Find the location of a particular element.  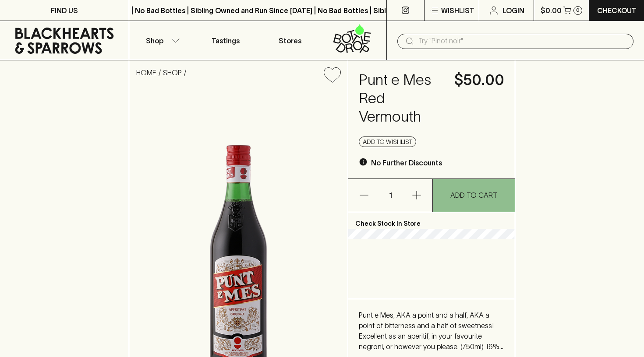

button: ADD TO CART is located at coordinates (474, 195).